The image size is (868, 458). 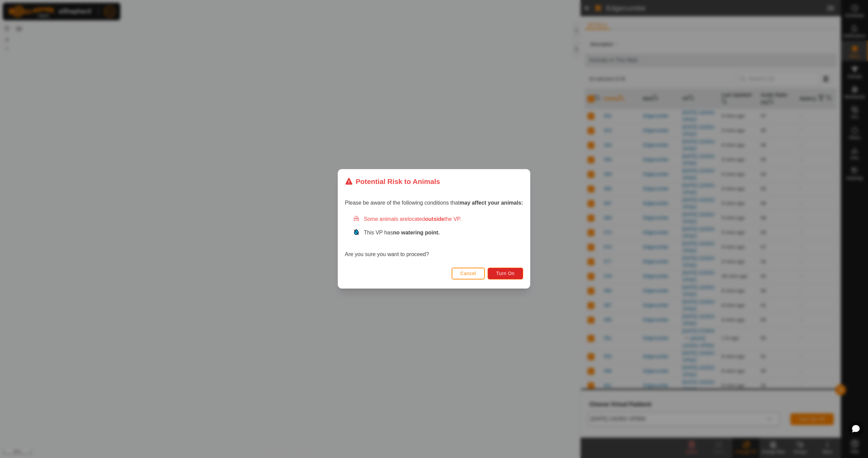 I want to click on span: Please be aware of the following conditions that, so click(x=434, y=203).